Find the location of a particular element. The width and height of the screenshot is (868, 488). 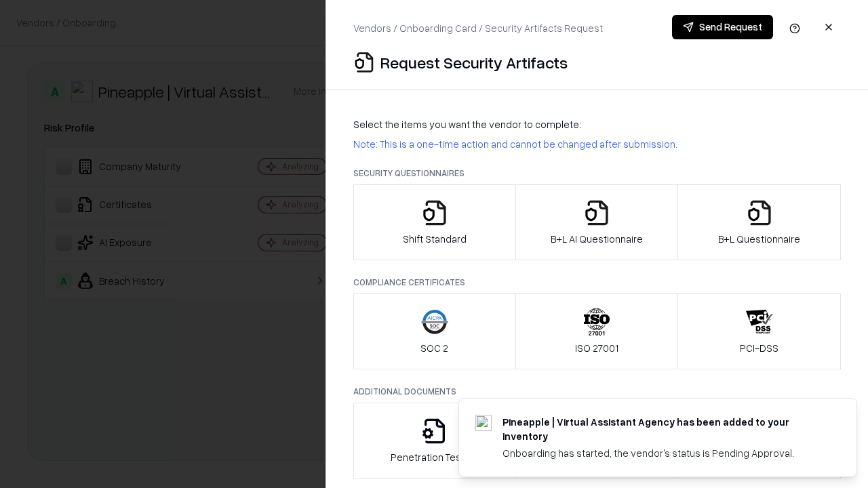

div: Onboarding has started, the vendor's status is Pending Approval. is located at coordinates (663, 453).